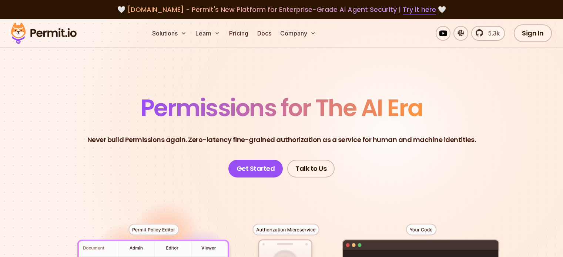 This screenshot has width=563, height=257. What do you see at coordinates (532, 33) in the screenshot?
I see `a: Sign In` at bounding box center [532, 33].